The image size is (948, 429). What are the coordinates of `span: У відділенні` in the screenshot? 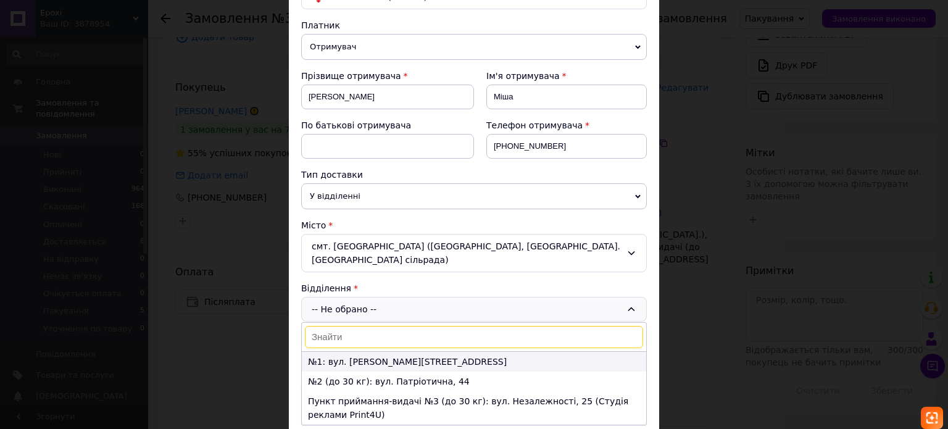 It's located at (474, 196).